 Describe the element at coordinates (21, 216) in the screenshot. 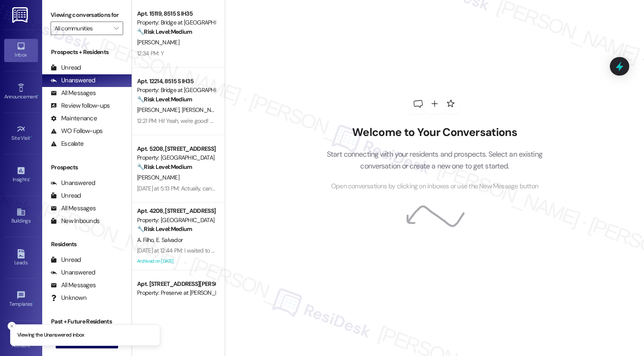

I see `a: Buildings` at that location.